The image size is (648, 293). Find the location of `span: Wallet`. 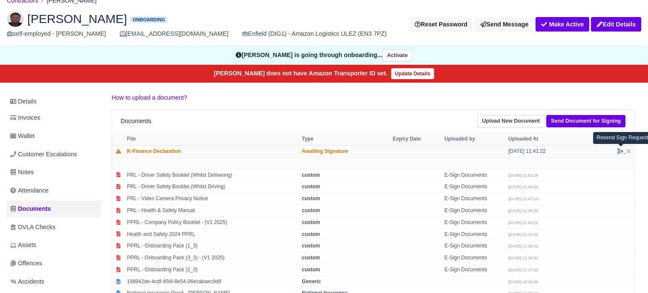

span: Wallet is located at coordinates (22, 136).